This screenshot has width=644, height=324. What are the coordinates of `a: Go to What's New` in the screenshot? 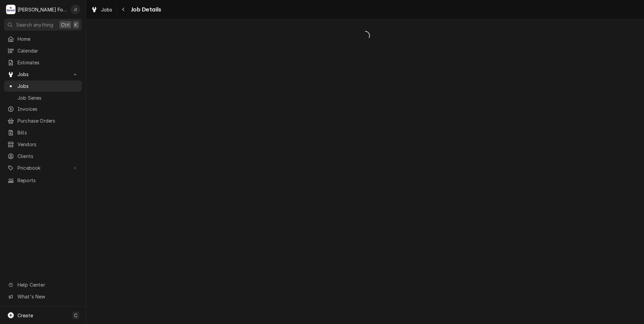 It's located at (43, 296).